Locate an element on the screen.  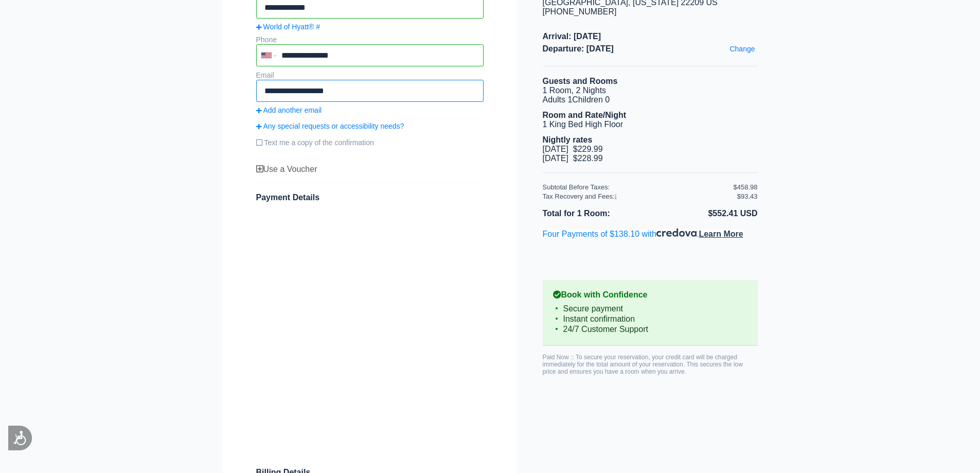
span: Four Payments of $138.10 with . is located at coordinates (643, 234).